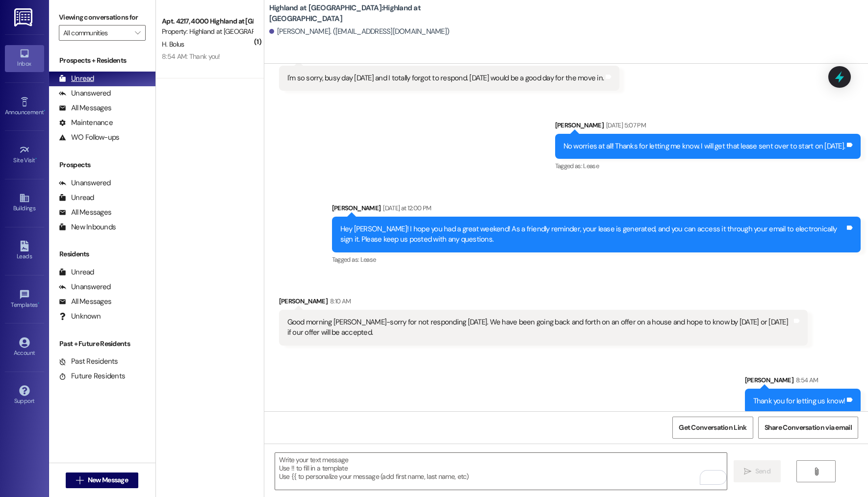 The height and width of the screenshot is (497, 868). Describe the element at coordinates (24, 17) in the screenshot. I see `img: ResiDesk Logo` at that location.